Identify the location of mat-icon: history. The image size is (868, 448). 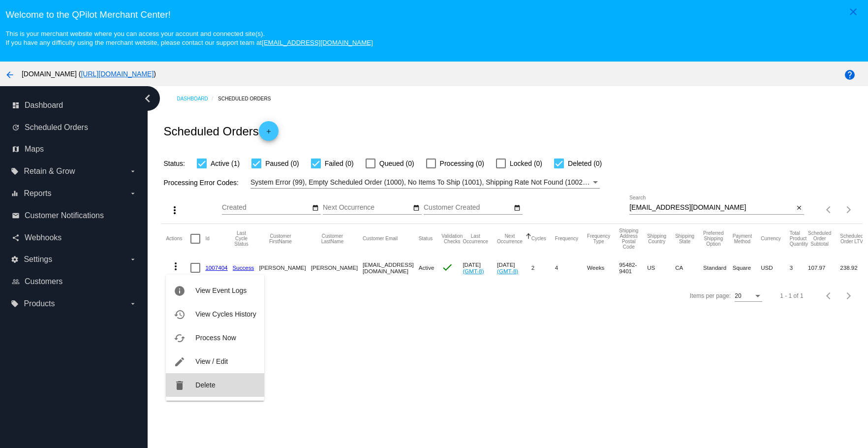
(179, 315).